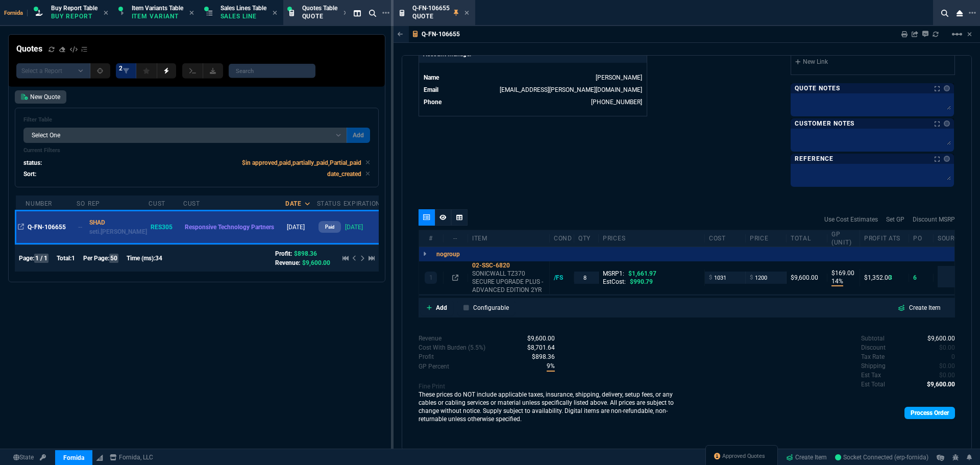  What do you see at coordinates (30, 174) in the screenshot?
I see `p: Sort:` at bounding box center [30, 174].